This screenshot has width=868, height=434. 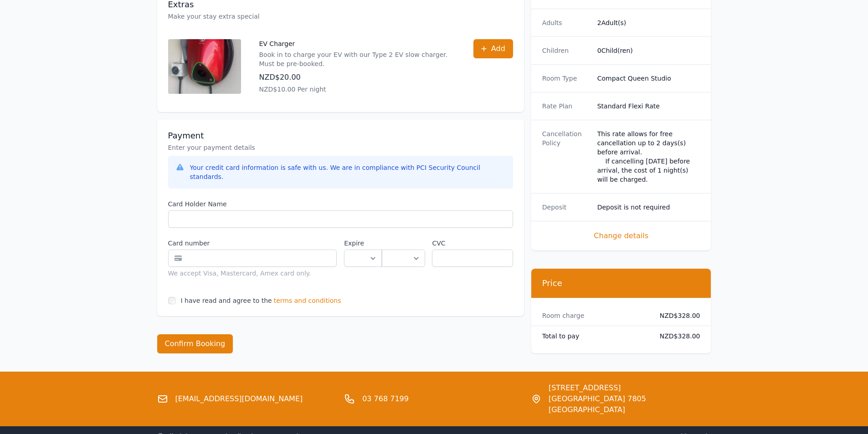 What do you see at coordinates (307, 301) in the screenshot?
I see `span: terms and conditions` at bounding box center [307, 301].